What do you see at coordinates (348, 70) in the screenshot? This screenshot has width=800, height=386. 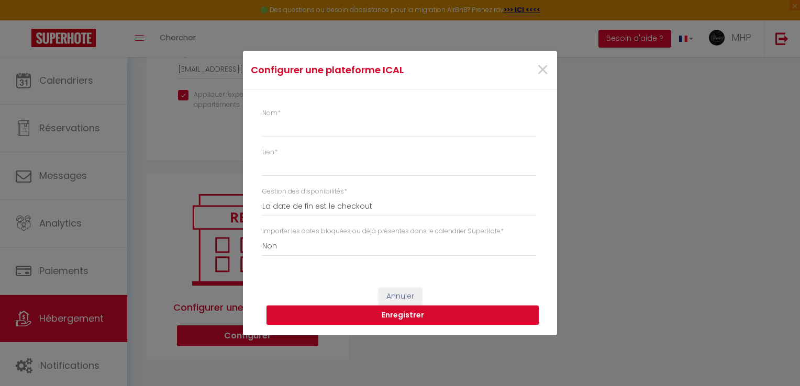 I see `h4: Configurer une plateforme ICAL` at bounding box center [348, 70].